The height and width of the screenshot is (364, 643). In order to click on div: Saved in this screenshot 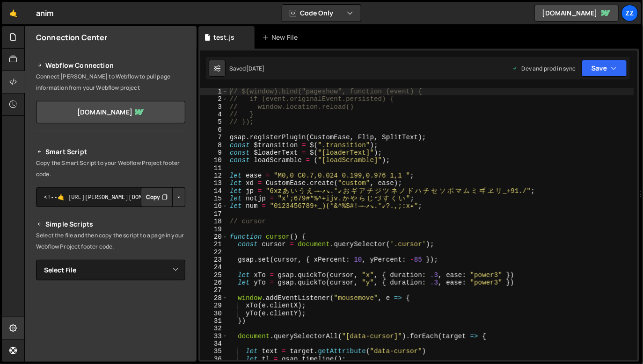, I will do `click(247, 68)`.